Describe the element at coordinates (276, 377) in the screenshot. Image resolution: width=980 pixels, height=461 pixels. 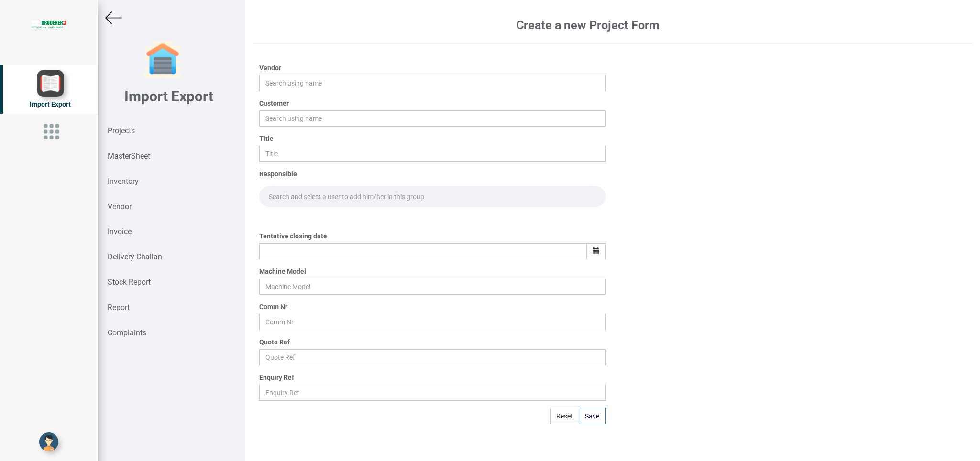
I see `label: Enquiry Ref` at that location.